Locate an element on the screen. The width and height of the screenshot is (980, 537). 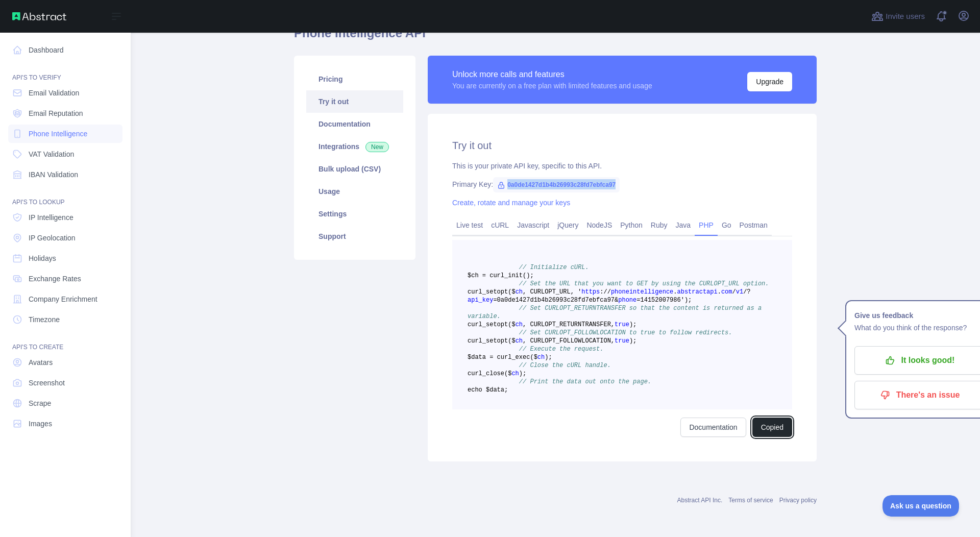
a: IP Geolocation is located at coordinates (65, 238).